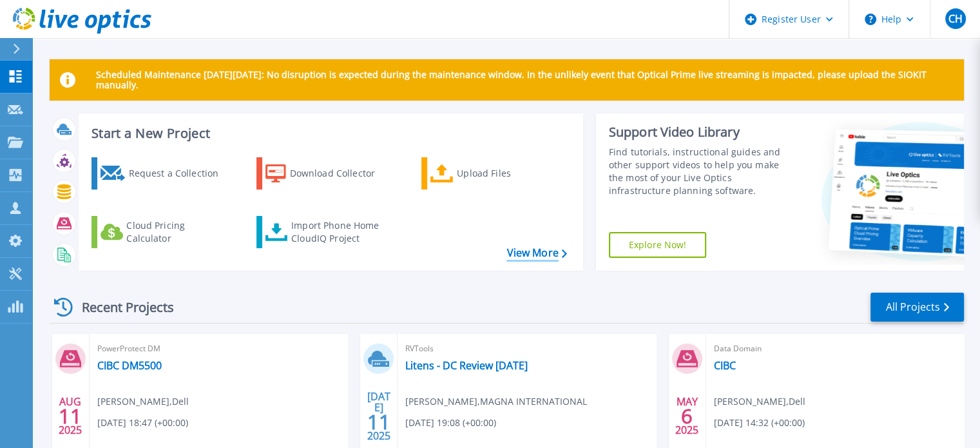 The width and height of the screenshot is (980, 448). I want to click on a: Request a Collection, so click(163, 174).